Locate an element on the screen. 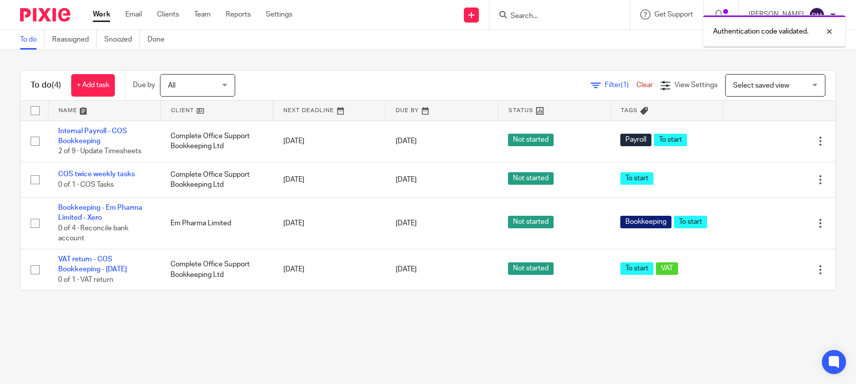 The image size is (856, 384). a: COS twice weekly tasks is located at coordinates (96, 174).